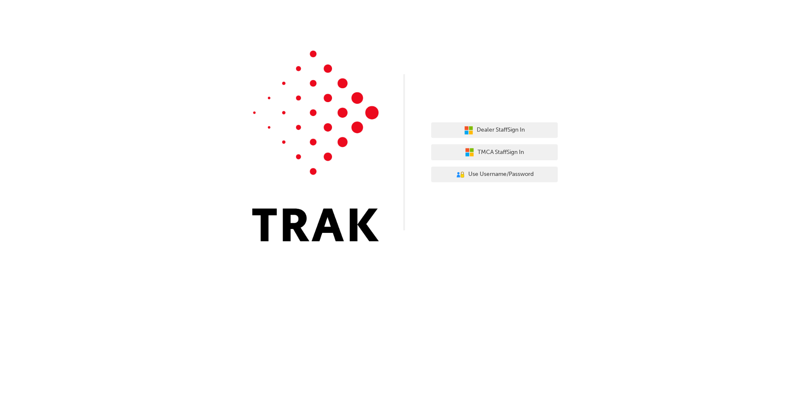 This screenshot has width=810, height=402. What do you see at coordinates (494, 152) in the screenshot?
I see `button: TMCA StaffSign In` at bounding box center [494, 152].